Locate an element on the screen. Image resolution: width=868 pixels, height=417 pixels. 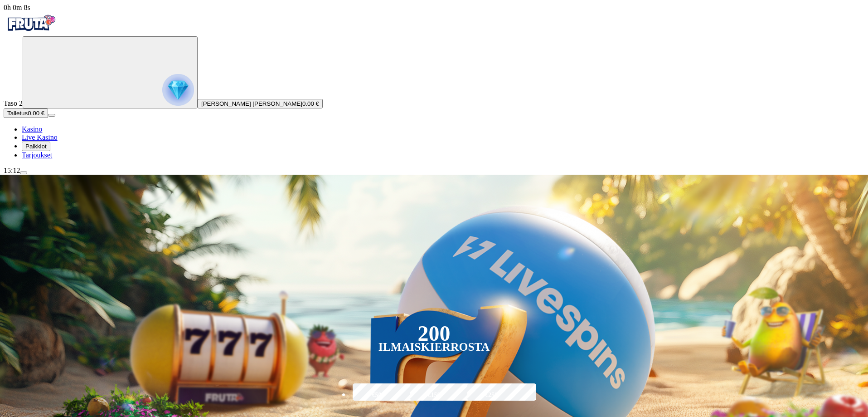
span: Live Kasino is located at coordinates (39, 137).